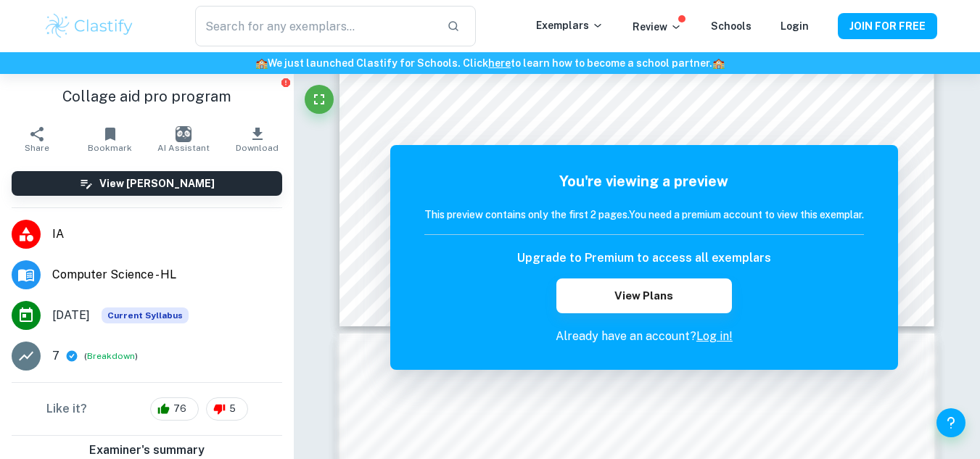 This screenshot has width=980, height=459. I want to click on a: Schools, so click(731, 26).